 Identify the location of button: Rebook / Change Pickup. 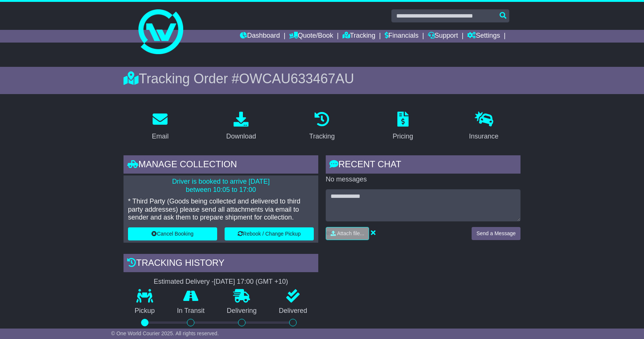
(269, 234).